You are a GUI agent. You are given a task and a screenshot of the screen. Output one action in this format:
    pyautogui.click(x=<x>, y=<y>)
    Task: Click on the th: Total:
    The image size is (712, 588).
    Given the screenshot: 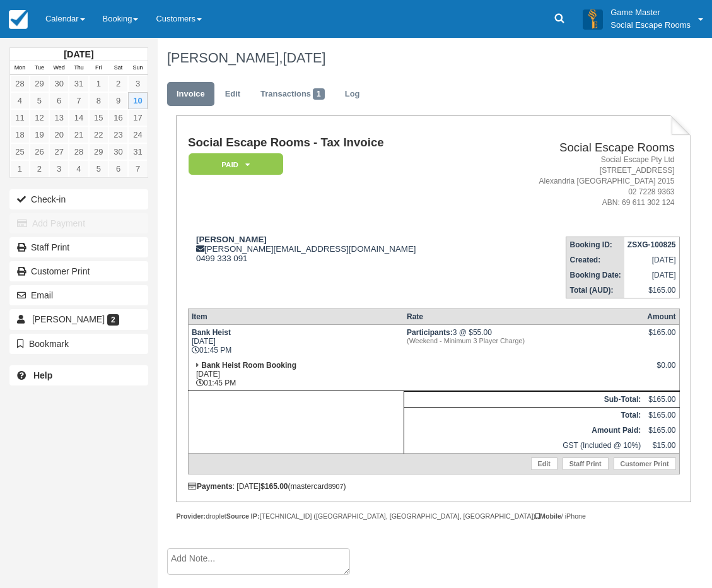 What is the action you would take?
    pyautogui.click(x=523, y=415)
    